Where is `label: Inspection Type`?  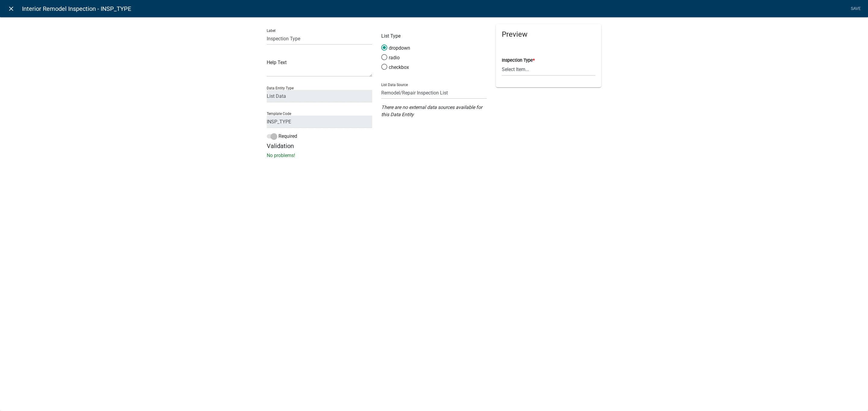 label: Inspection Type is located at coordinates (518, 60).